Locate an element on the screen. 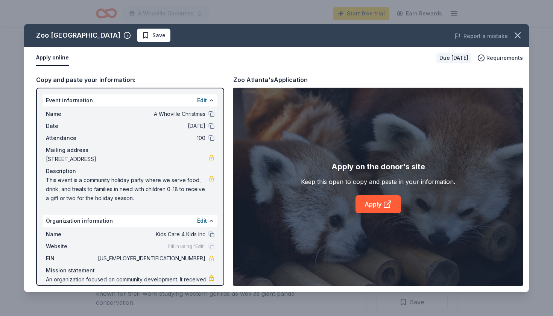 The height and width of the screenshot is (316, 553). span: Fill in using "Edit" is located at coordinates (187, 246).